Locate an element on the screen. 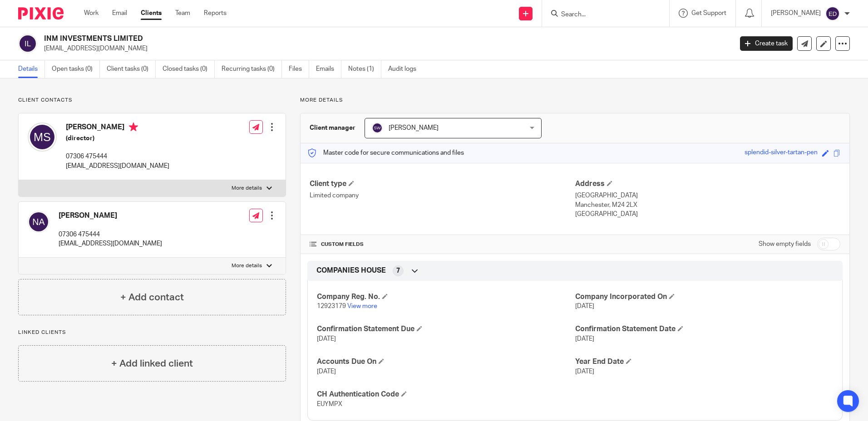 The width and height of the screenshot is (868, 421). a: Clients is located at coordinates (152, 13).